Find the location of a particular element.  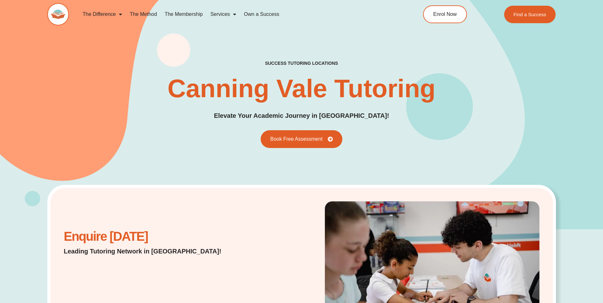

a: The Difference is located at coordinates (102, 14).